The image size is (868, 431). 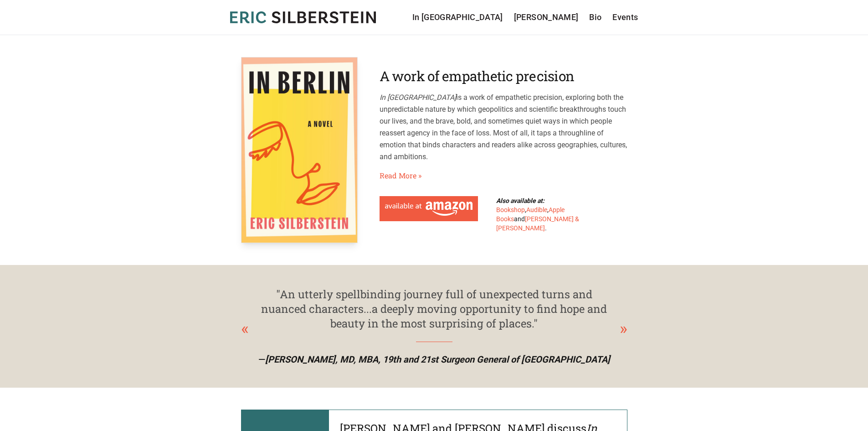 I want to click on a: Available at Amazon, so click(x=429, y=208).